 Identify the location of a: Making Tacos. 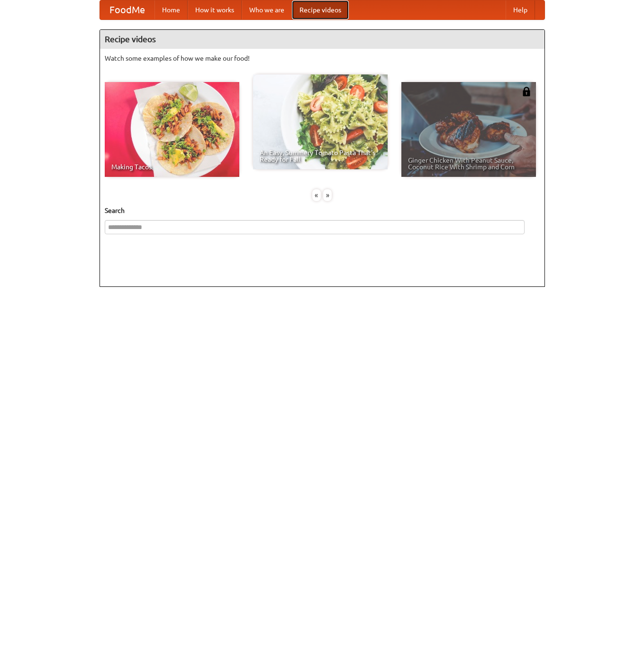
(172, 129).